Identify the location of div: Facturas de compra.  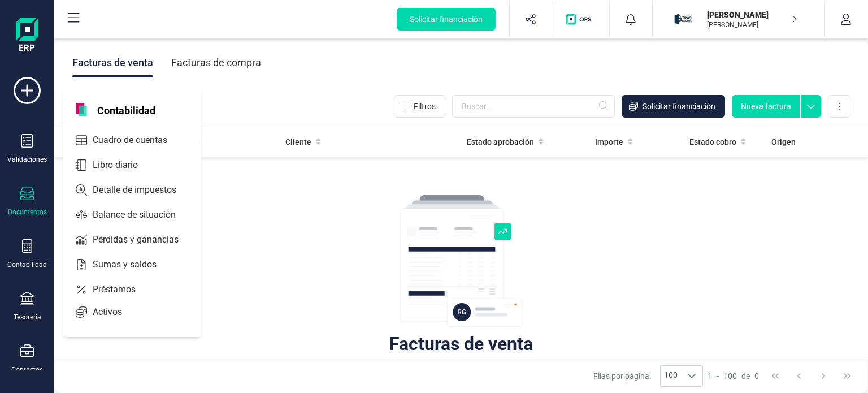
(216, 62).